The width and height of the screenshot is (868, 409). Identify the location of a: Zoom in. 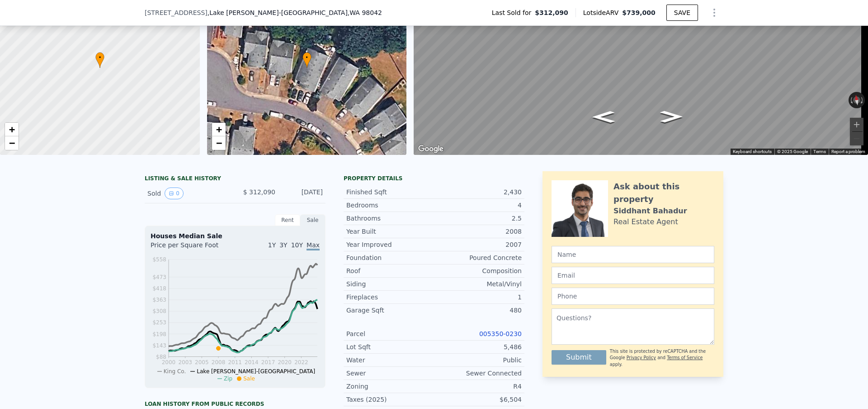
(12, 129).